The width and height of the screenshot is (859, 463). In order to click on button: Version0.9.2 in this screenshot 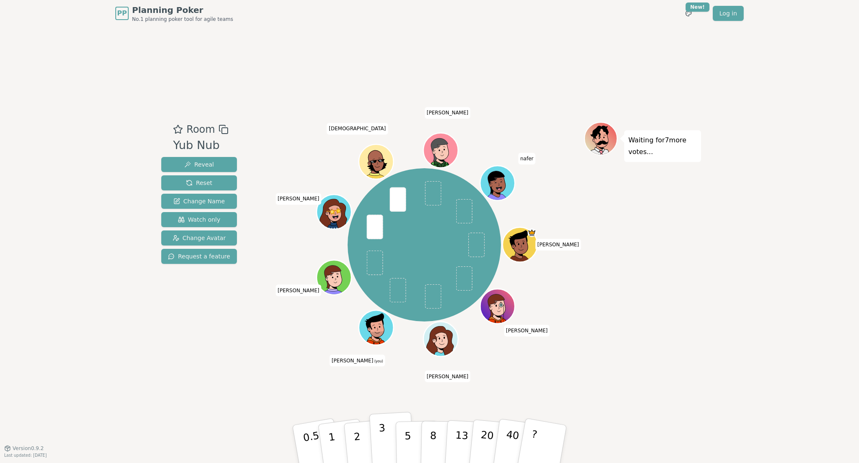, I will do `click(24, 449)`.